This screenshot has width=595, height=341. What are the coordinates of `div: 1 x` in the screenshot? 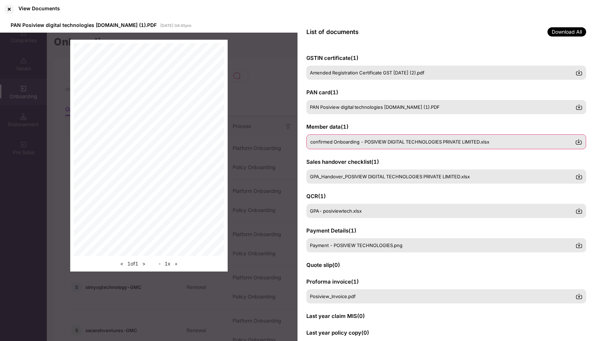 It's located at (168, 264).